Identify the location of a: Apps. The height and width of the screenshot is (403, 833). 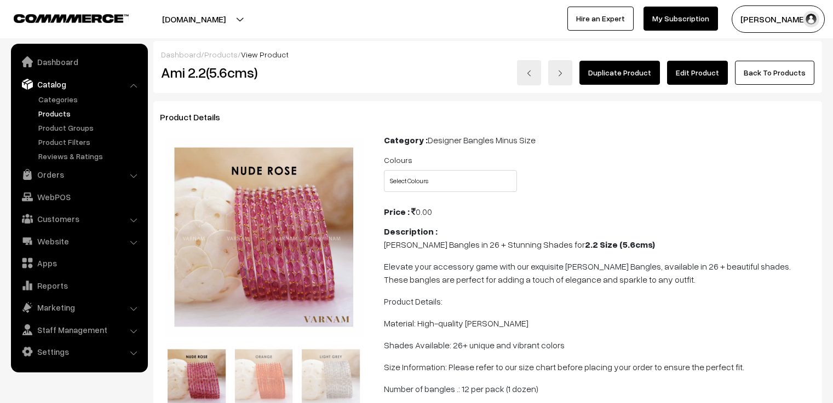
(79, 263).